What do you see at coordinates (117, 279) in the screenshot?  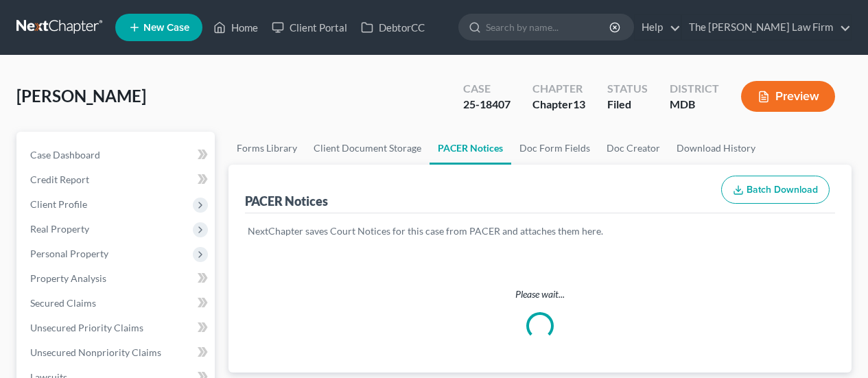 I see `a: Property Analysis` at bounding box center [117, 279].